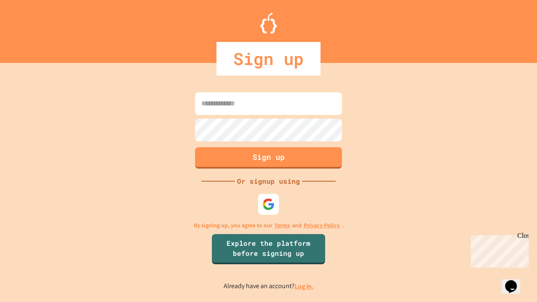  What do you see at coordinates (268, 59) in the screenshot?
I see `div: Sign up` at bounding box center [268, 59].